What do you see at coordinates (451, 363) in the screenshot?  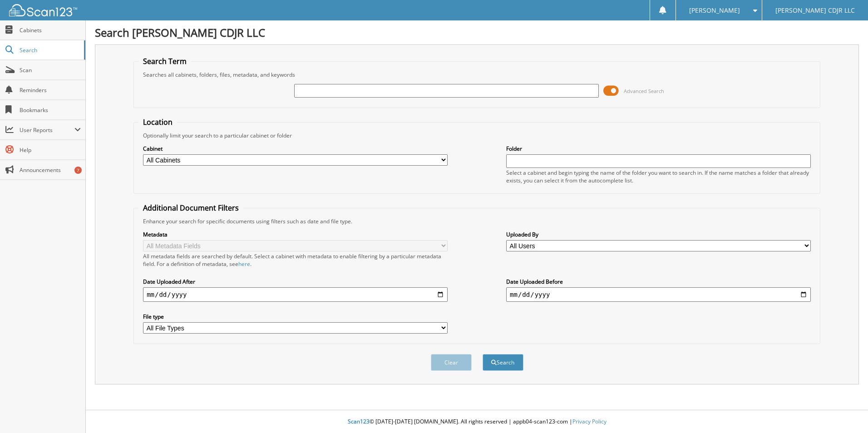 I see `button: Clear` at bounding box center [451, 363].